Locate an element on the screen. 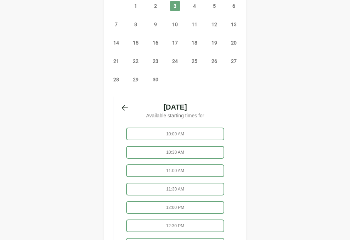 Image resolution: width=350 pixels, height=240 pixels. span: Thursday, September 11, 2025 is located at coordinates (194, 24).